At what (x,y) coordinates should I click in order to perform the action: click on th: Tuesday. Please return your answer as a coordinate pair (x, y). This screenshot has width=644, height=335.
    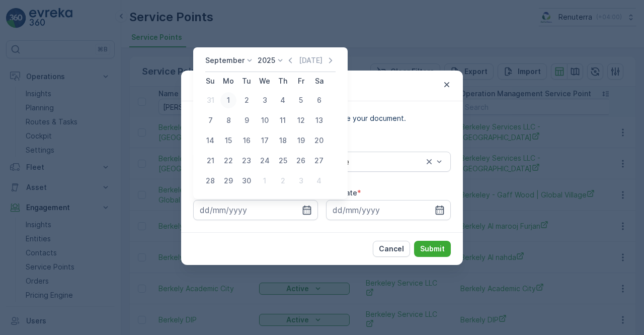
    Looking at the image, I should click on (246, 81).